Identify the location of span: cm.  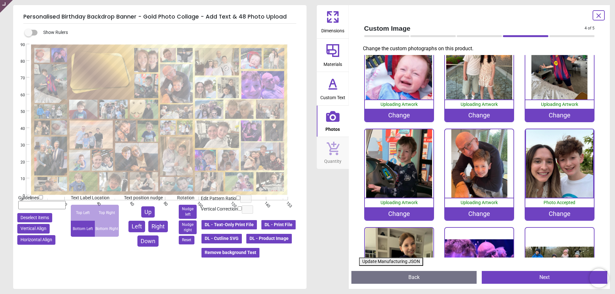
(21, 200).